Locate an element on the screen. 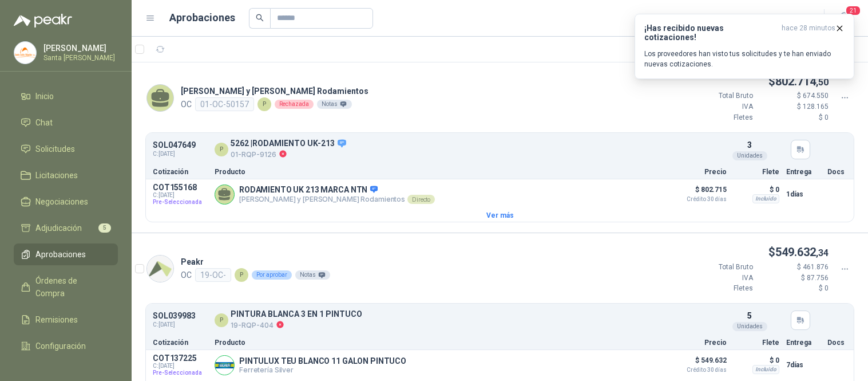 The image size is (868, 381). span: Negociaciones is located at coordinates (61, 201).